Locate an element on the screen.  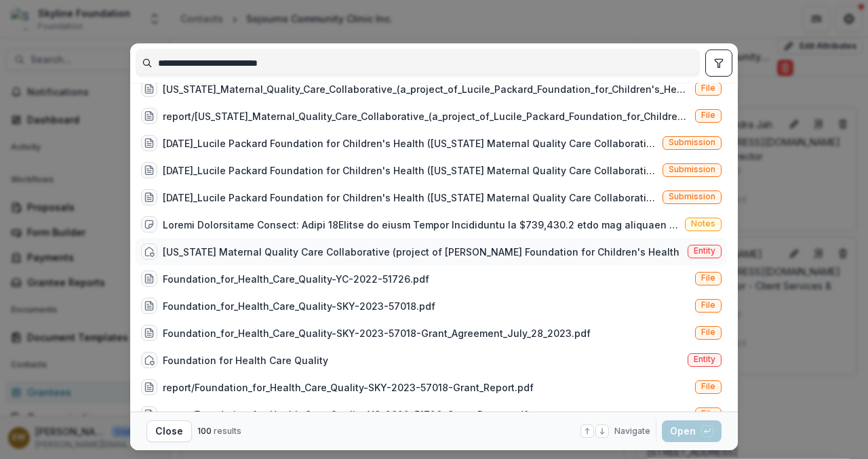
button: Open is located at coordinates (692, 431).